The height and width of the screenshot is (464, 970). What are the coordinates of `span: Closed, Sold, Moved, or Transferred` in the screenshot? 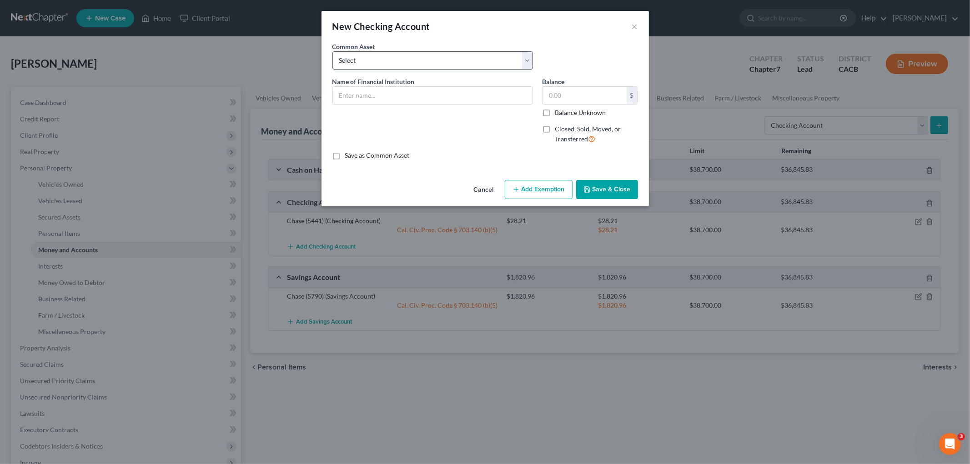 It's located at (588, 134).